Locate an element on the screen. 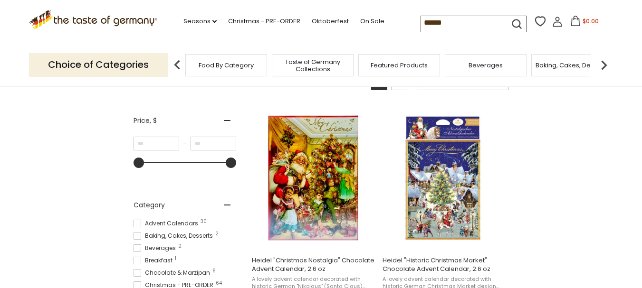 The height and width of the screenshot is (288, 642). span: 30 is located at coordinates (203, 222).